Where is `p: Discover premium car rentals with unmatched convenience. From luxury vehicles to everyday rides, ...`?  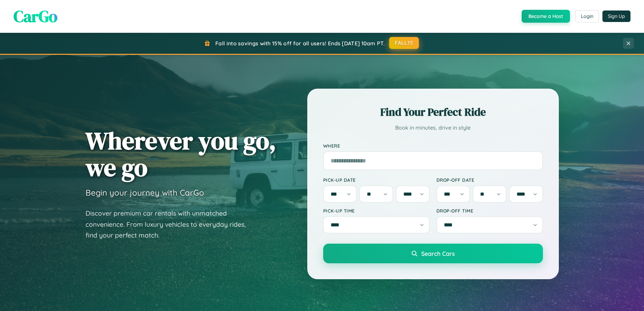
p: Discover premium car rentals with unmatched convenience. From luxury vehicles to everyday rides, ... is located at coordinates (170, 224).